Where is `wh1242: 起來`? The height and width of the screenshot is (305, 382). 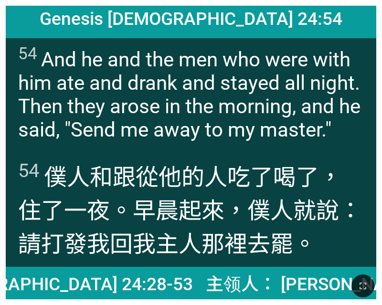 wh1242: 起來 is located at coordinates (190, 227).